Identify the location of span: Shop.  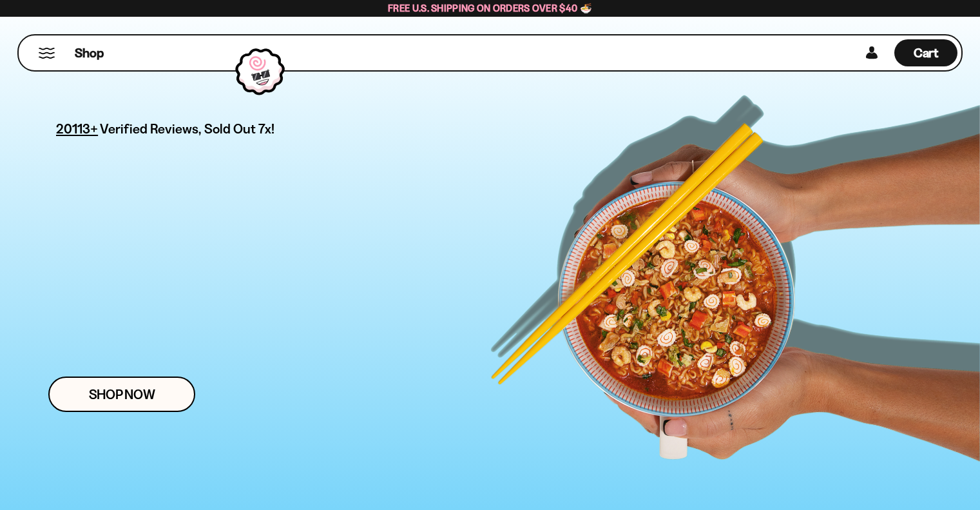
(89, 53).